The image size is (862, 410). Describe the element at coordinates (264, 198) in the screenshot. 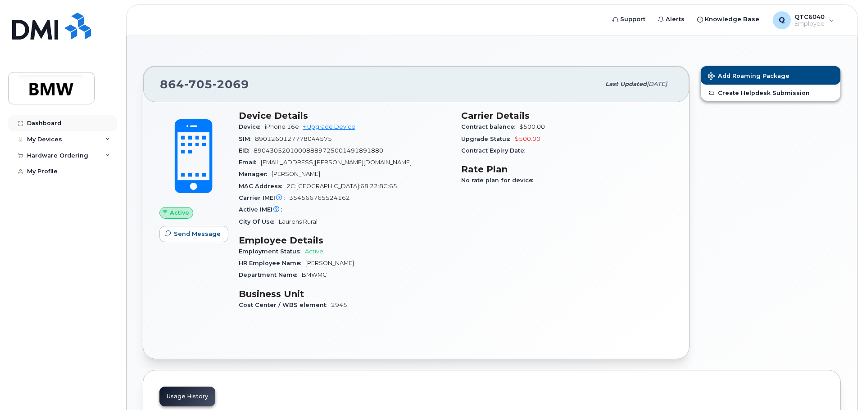

I see `span: Carrier IMEI` at that location.